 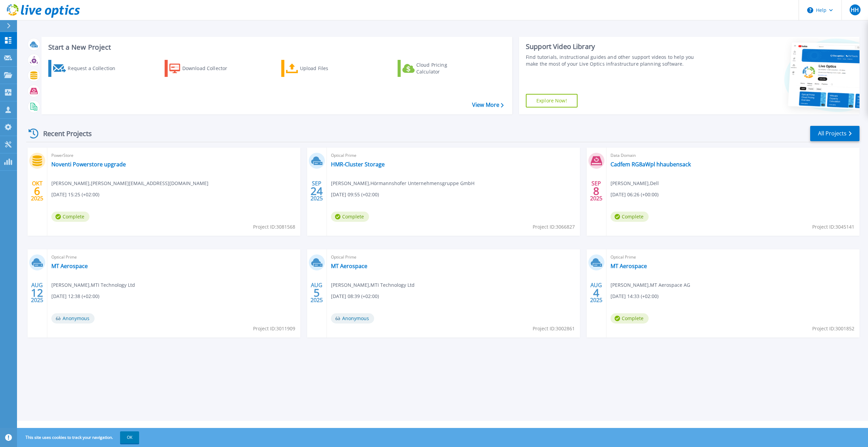 What do you see at coordinates (88, 164) in the screenshot?
I see `a: Noventi Powerstore upgrade` at bounding box center [88, 164].